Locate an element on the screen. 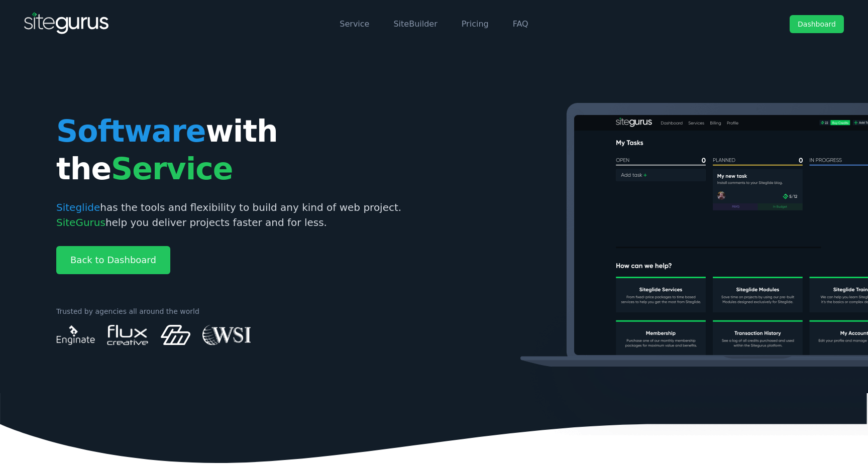  a: Pricing is located at coordinates (475, 24).